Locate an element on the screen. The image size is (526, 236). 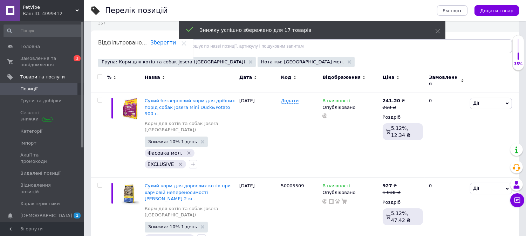
div: Знижку успішно збережено для 17 товарів is located at coordinates (309, 30).